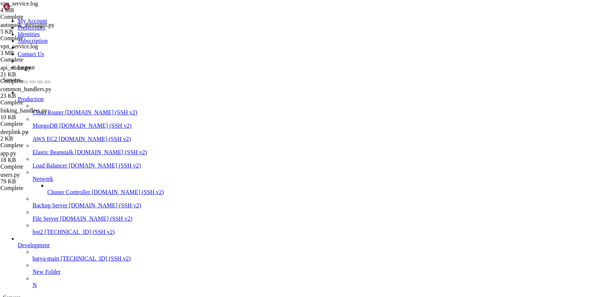 The height and width of the screenshot is (297, 591). Describe the element at coordinates (37, 160) in the screenshot. I see `div: 18 KB` at that location.